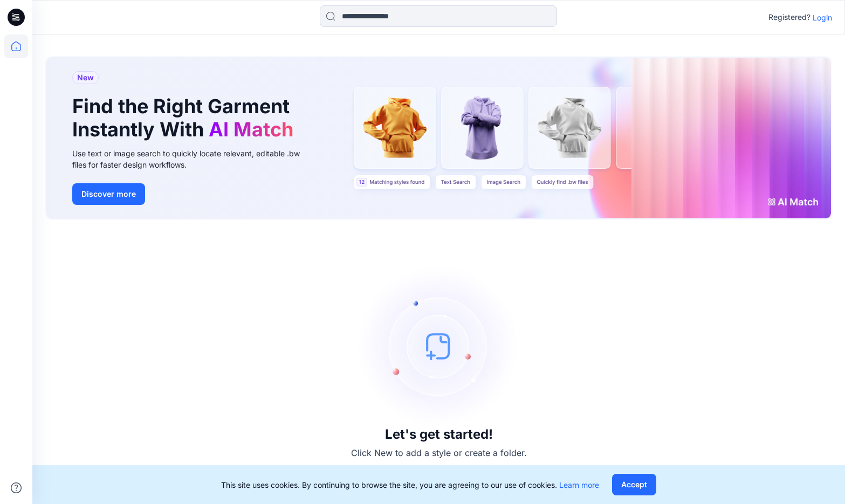  What do you see at coordinates (109, 195) in the screenshot?
I see `button: Discover more` at bounding box center [109, 195].